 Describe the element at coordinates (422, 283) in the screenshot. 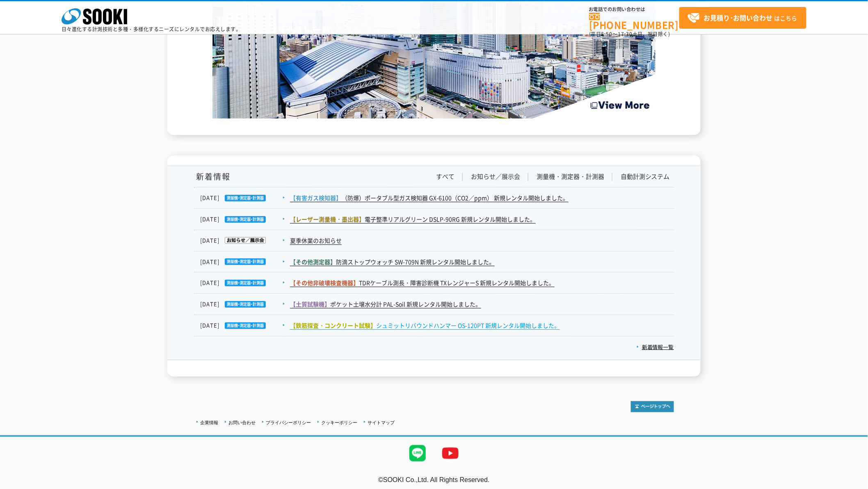

I see `a: 【その他非破壊検査機器】TDRケーブル測長・障害診断機 TXレンジャーS 新規レンタル開始しました。` at that location.